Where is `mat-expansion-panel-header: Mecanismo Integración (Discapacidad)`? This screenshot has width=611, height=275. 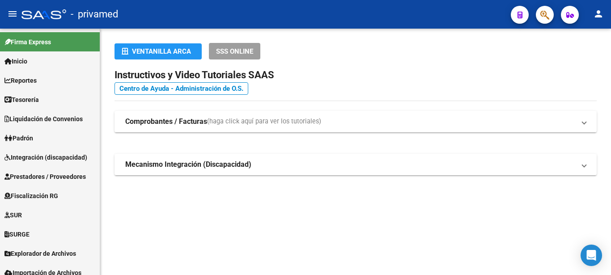 mat-expansion-panel-header: Mecanismo Integración (Discapacidad) is located at coordinates (355, 165).